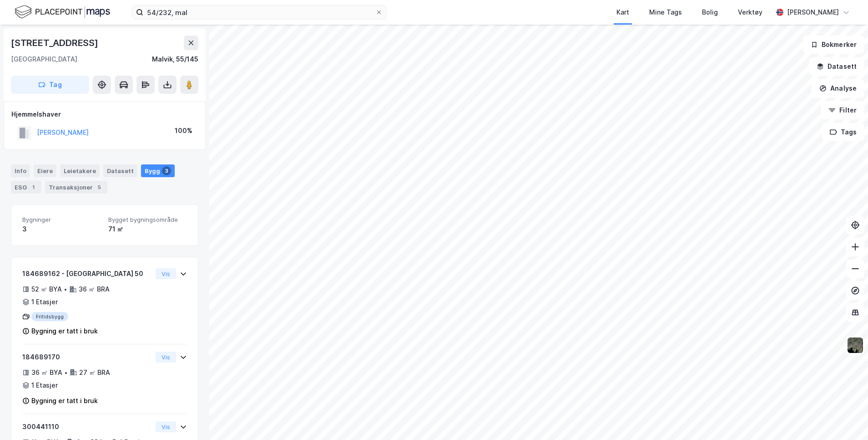 The image size is (868, 440). I want to click on div: Info, so click(20, 171).